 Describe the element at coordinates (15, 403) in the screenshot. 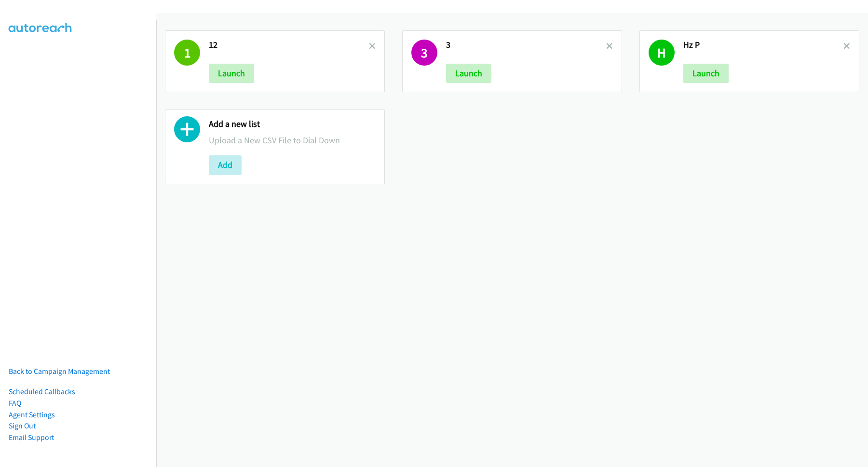

I see `a: FAQ` at that location.